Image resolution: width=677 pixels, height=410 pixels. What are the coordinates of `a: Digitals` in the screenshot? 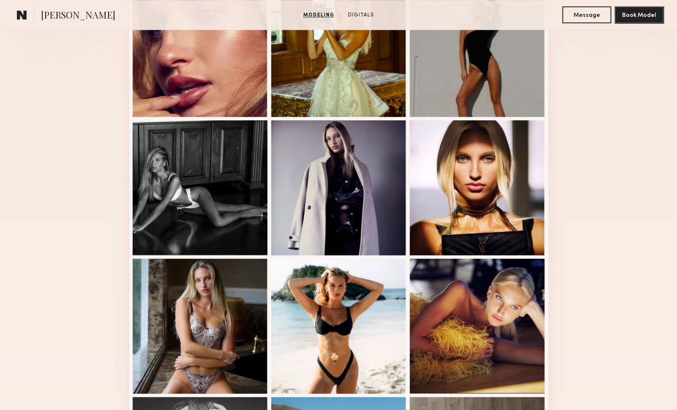 It's located at (361, 15).